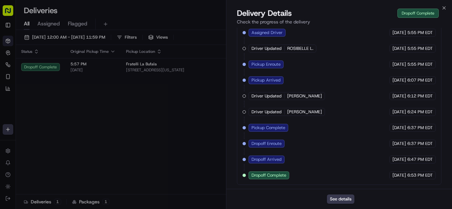  What do you see at coordinates (266, 160) in the screenshot?
I see `span: Dropoff Arrived` at bounding box center [266, 160].